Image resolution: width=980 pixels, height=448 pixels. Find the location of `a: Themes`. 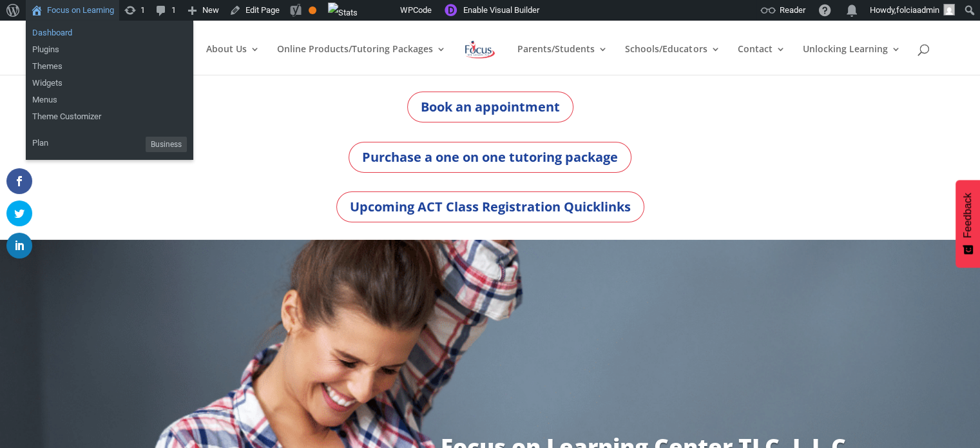

a: Themes is located at coordinates (110, 67).